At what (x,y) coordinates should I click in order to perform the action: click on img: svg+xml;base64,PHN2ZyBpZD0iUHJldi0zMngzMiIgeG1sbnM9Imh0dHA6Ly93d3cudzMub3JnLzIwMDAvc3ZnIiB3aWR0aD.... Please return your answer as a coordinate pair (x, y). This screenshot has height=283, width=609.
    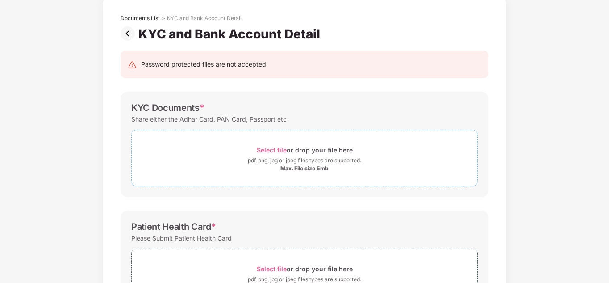
    Looking at the image, I should click on (130, 34).